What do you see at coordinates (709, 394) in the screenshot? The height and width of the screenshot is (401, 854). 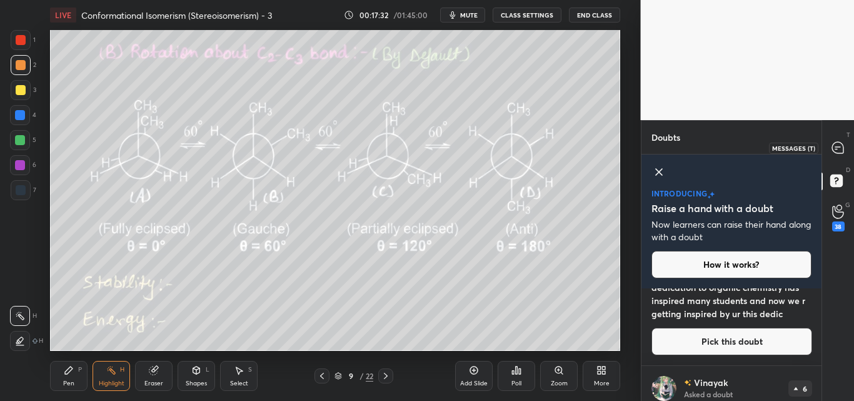 I see `p: Asked a doubt` at bounding box center [709, 394].